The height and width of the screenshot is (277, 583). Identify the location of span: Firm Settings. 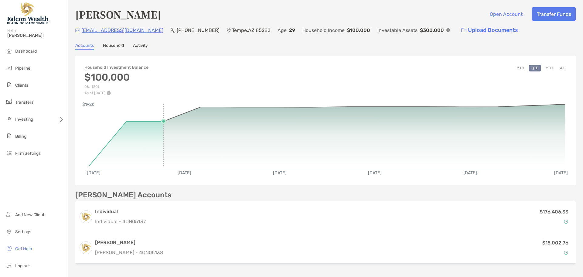
(28, 153).